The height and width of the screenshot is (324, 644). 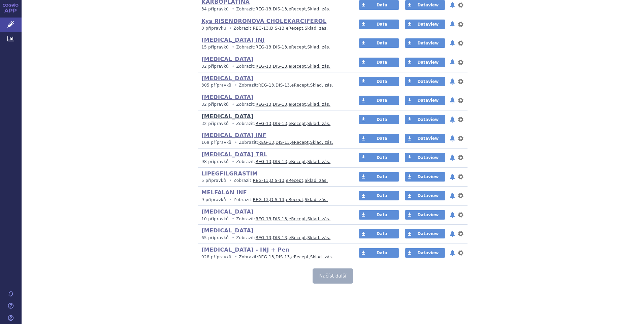 I want to click on a: LIPEGFILGRASTIM, so click(x=230, y=174).